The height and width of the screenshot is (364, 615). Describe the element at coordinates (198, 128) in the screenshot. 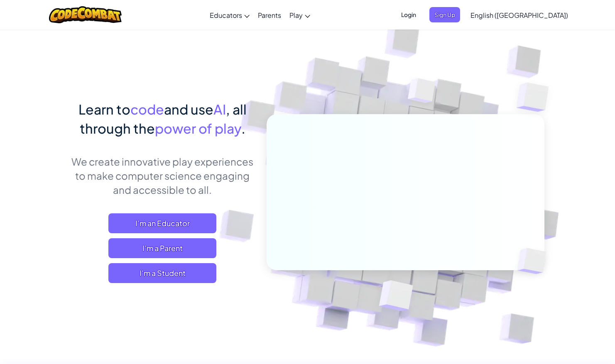

I see `span: power of play` at that location.